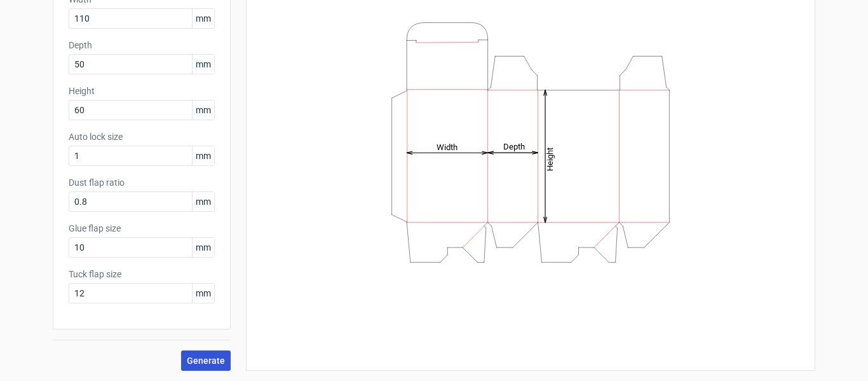 This screenshot has width=868, height=381. What do you see at coordinates (514, 146) in the screenshot?
I see `tspan: Depth` at bounding box center [514, 146].